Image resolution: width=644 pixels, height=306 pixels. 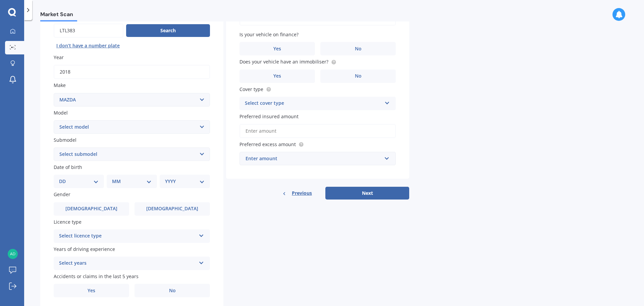 What do you see at coordinates (251, 89) in the screenshot?
I see `span: Cover type` at bounding box center [251, 89].